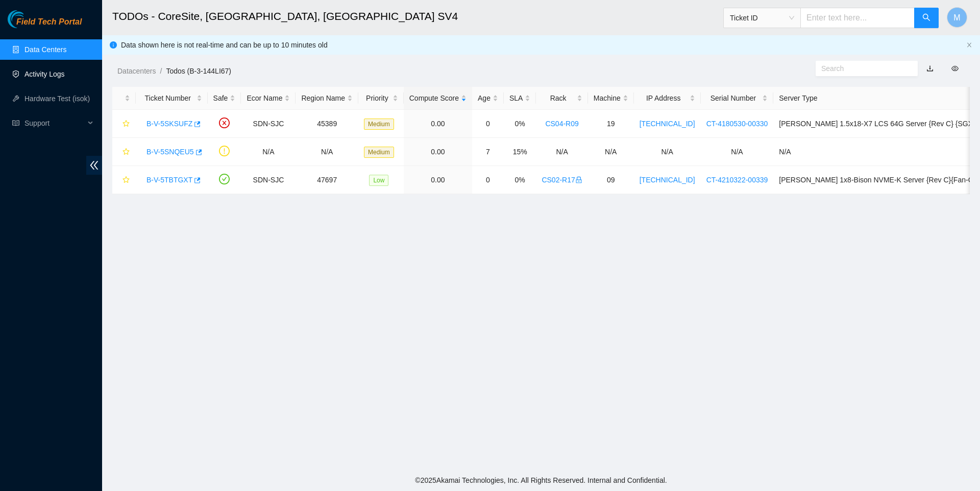  Describe the element at coordinates (44, 74) in the screenshot. I see `a: Activity Logs` at that location.